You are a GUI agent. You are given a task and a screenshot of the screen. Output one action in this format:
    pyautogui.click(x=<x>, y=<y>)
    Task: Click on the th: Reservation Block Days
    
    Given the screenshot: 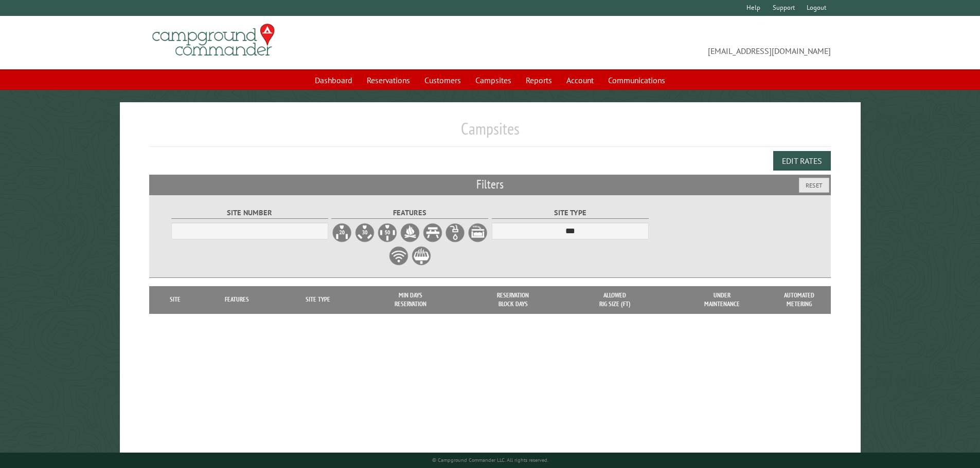 What is the action you would take?
    pyautogui.click(x=513, y=299)
    